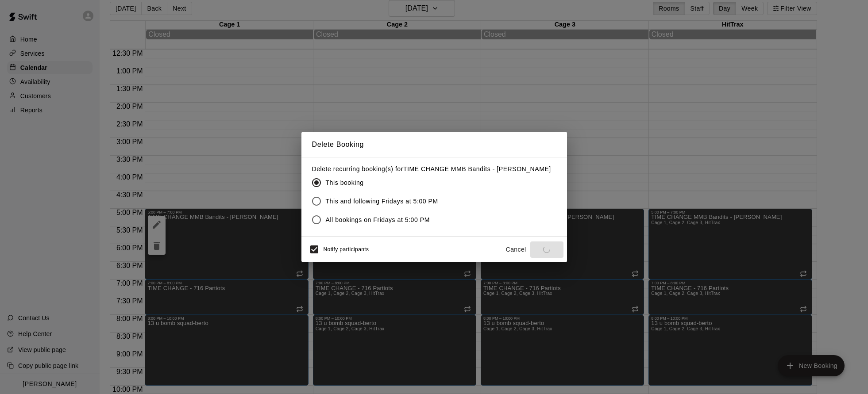 The height and width of the screenshot is (394, 868). I want to click on button: Cancel, so click(516, 249).